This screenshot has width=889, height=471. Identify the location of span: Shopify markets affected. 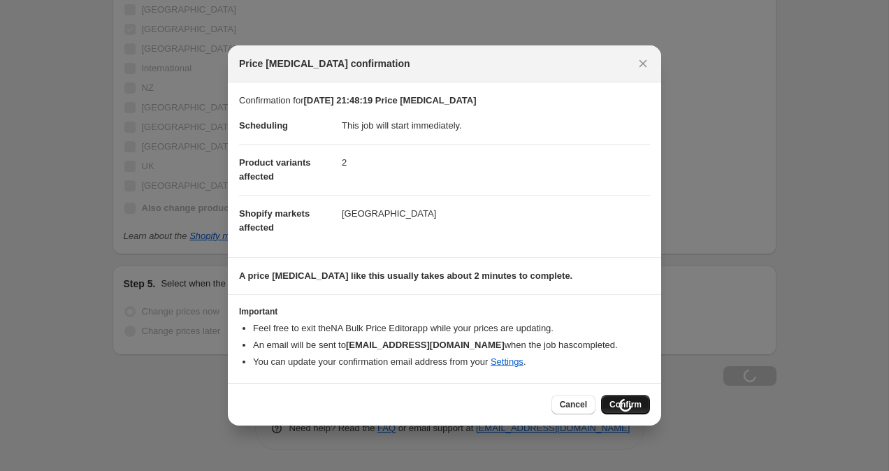
(274, 220).